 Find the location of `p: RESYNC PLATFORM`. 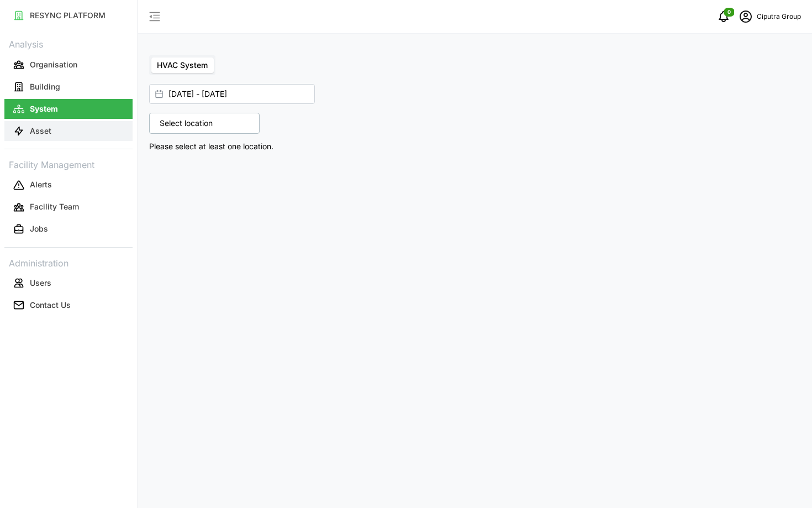

p: RESYNC PLATFORM is located at coordinates (67, 16).